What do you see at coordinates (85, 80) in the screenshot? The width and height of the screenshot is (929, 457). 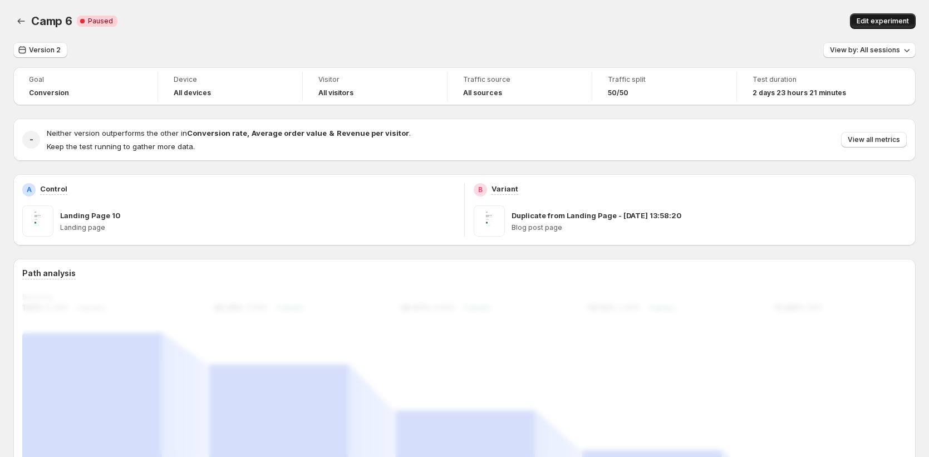 I see `span: Goal` at bounding box center [85, 80].